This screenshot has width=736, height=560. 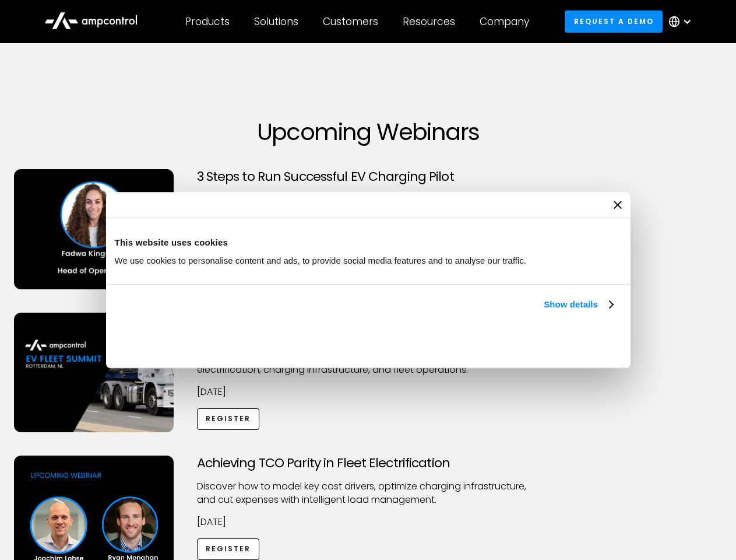 I want to click on div: Solutions, so click(x=277, y=21).